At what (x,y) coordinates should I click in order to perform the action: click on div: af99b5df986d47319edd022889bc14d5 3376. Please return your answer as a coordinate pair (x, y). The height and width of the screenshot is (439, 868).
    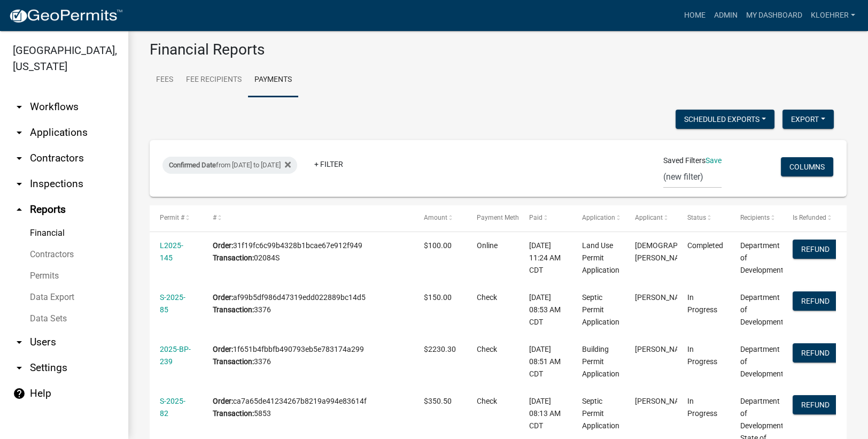
    Looking at the image, I should click on (308, 304).